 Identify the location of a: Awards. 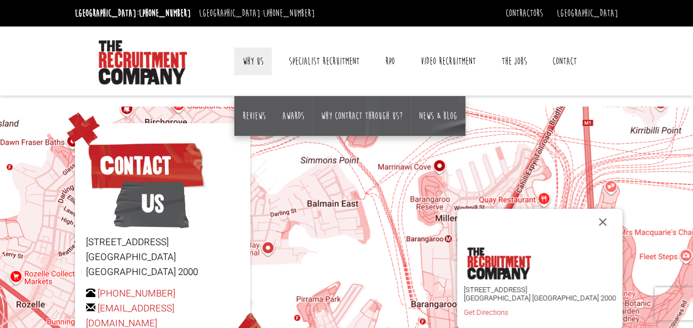
(293, 116).